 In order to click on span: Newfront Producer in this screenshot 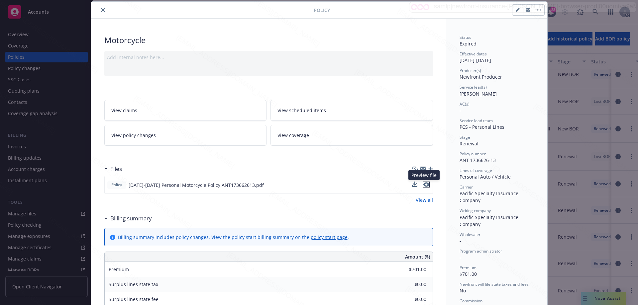, I will do `click(481, 77)`.